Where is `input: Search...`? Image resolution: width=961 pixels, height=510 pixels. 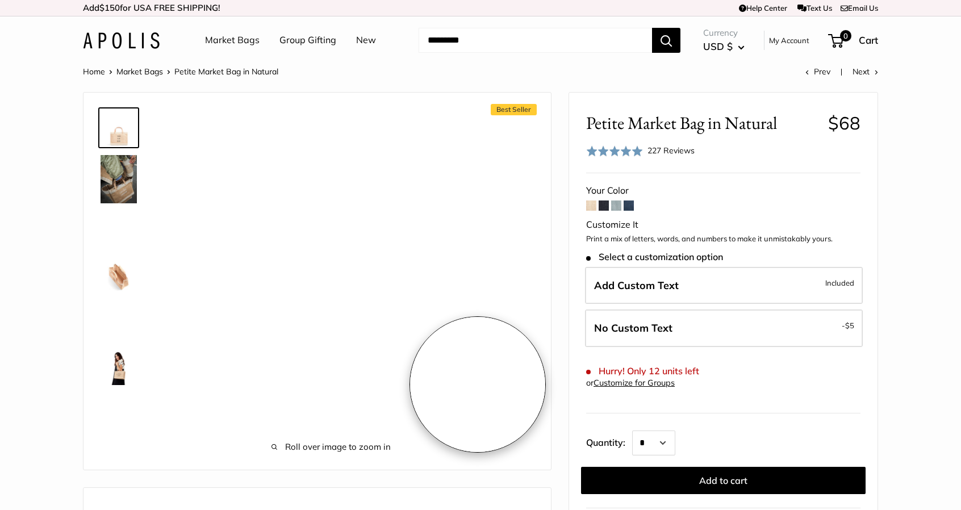
input: Search... is located at coordinates (535, 40).